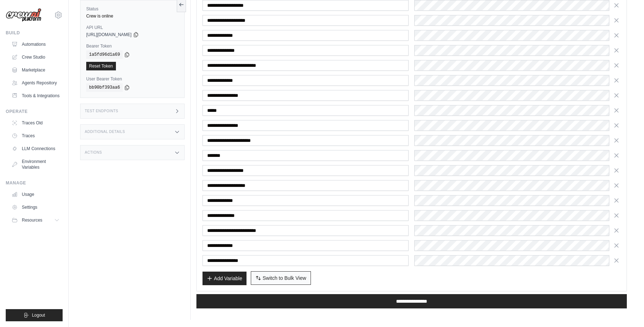 This screenshot has width=644, height=327. I want to click on label: API URL, so click(132, 27).